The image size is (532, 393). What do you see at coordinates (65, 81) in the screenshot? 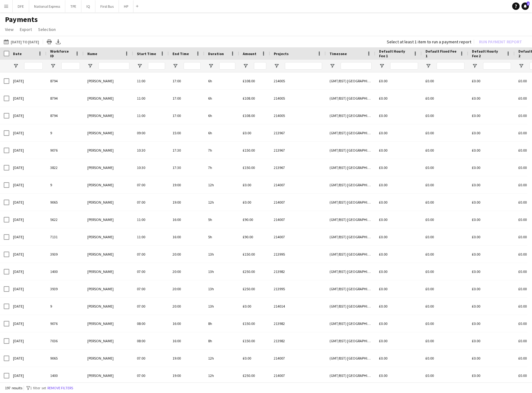
I see `div: 8794` at bounding box center [65, 81].